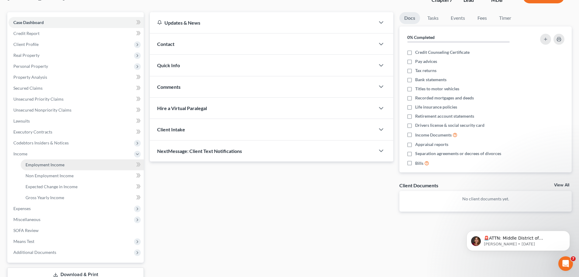 Image resolution: width=579 pixels, height=277 pixels. What do you see at coordinates (410, 18) in the screenshot?
I see `a: Docs` at bounding box center [410, 18].